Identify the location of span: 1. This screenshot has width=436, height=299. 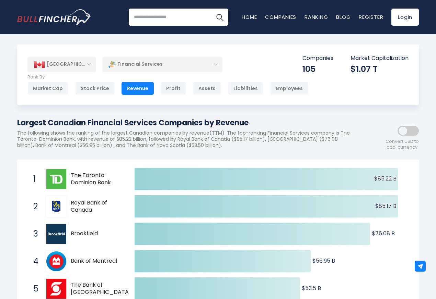
(33, 179).